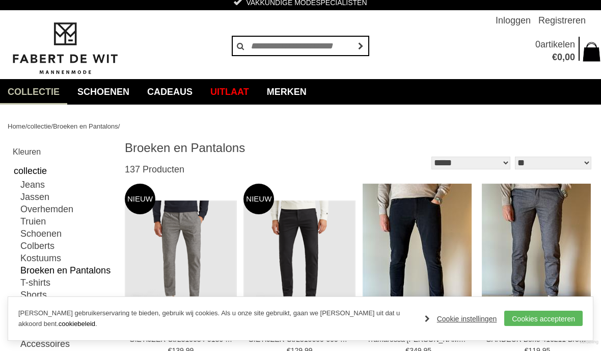  Describe the element at coordinates (16, 126) in the screenshot. I see `a: Home` at that location.